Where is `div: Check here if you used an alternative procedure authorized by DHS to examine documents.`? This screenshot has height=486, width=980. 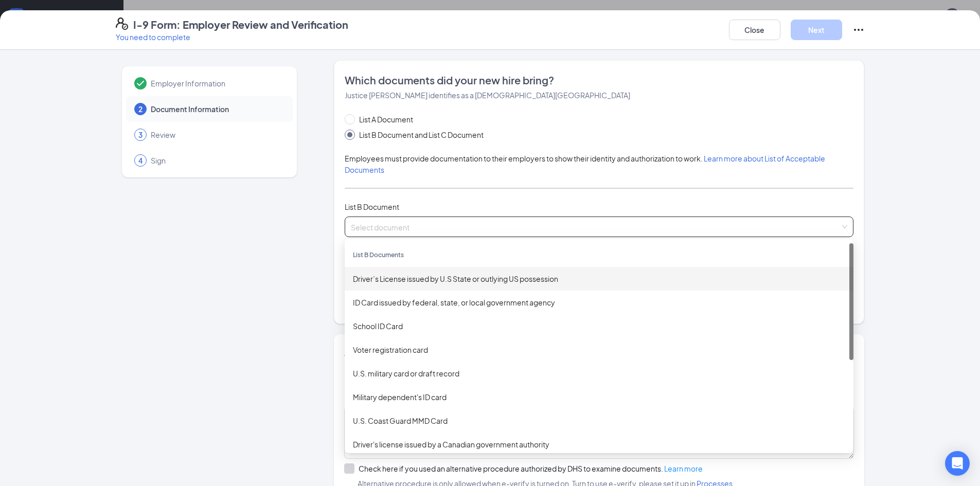 div: Check here if you used an alternative procedure authorized by DHS to examine documents. is located at coordinates (530, 469).